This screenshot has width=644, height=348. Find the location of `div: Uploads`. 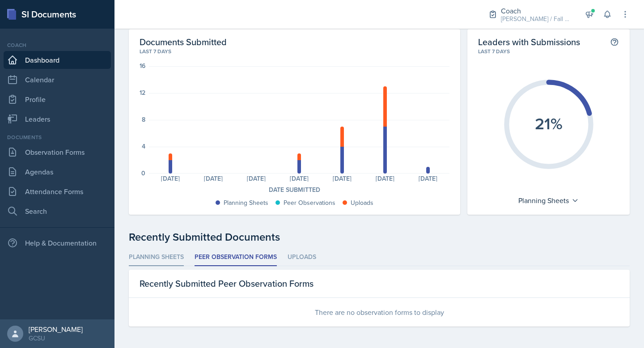

div: Uploads is located at coordinates (362, 203).